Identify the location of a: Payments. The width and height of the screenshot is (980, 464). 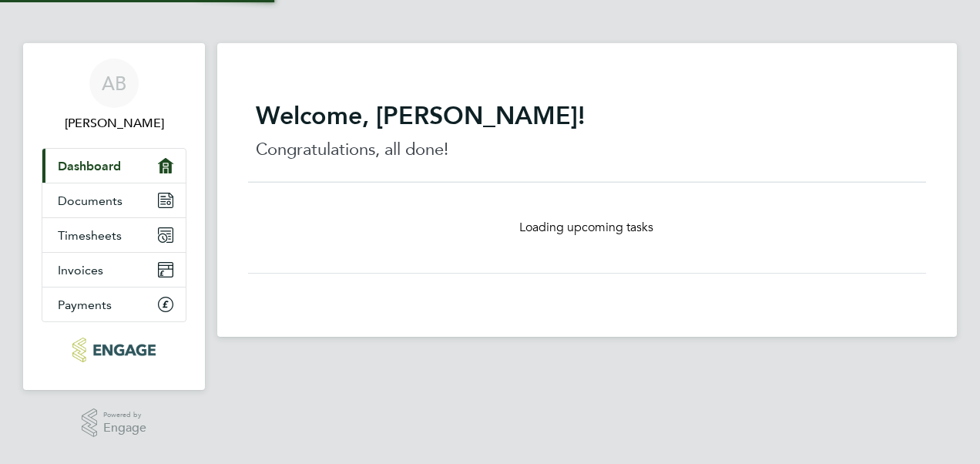
(114, 305).